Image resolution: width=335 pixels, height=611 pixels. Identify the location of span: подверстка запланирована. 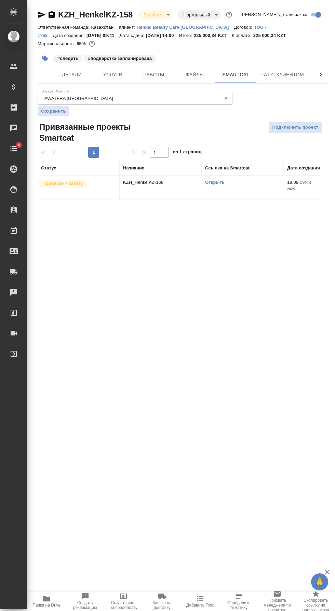
(120, 58).